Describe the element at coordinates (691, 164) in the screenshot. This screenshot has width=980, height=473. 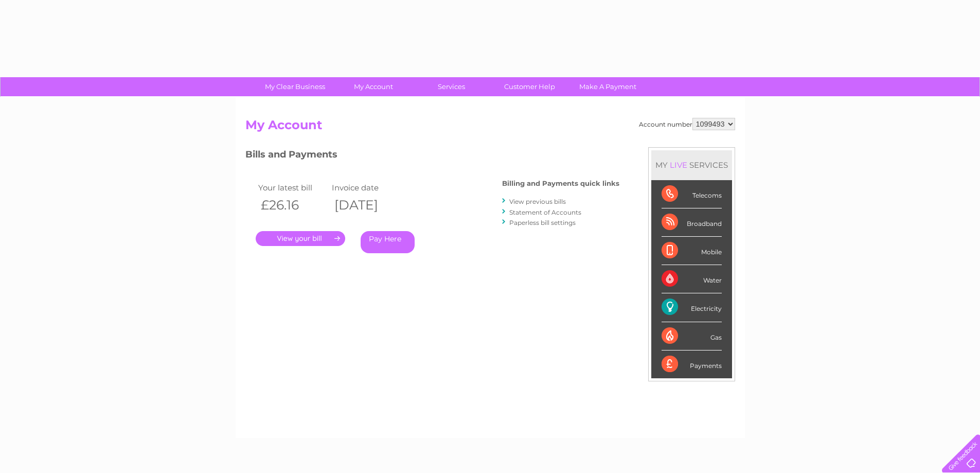
I see `div: MY SERVICES` at that location.